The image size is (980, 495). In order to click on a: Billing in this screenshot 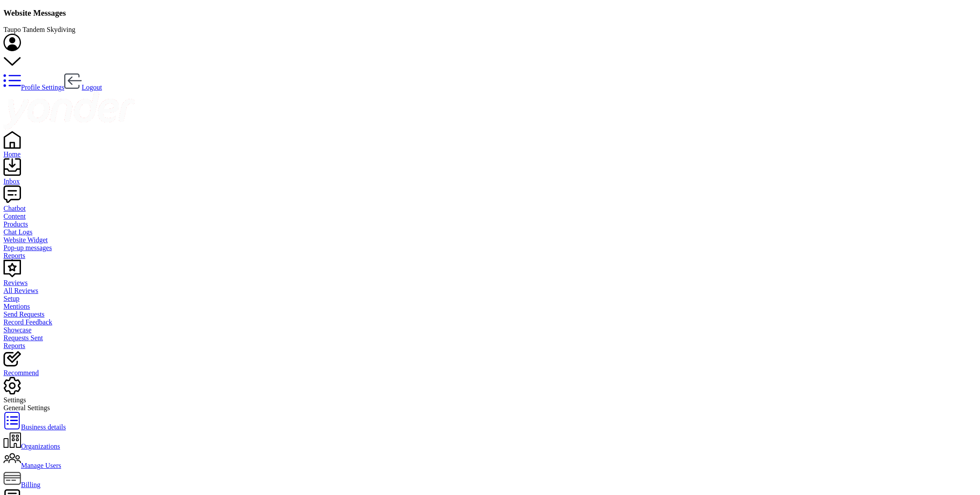, I will do `click(22, 484)`.